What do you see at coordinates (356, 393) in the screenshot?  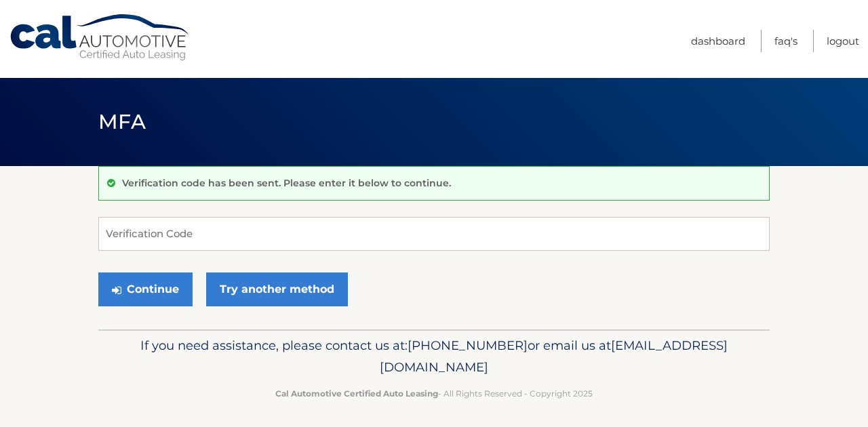 I see `strong: Cal Automotive Certified Auto Leasing` at bounding box center [356, 393].